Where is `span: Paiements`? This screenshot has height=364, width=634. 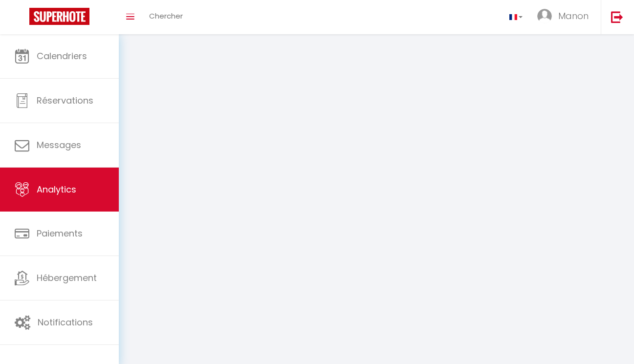
span: Paiements is located at coordinates (60, 233).